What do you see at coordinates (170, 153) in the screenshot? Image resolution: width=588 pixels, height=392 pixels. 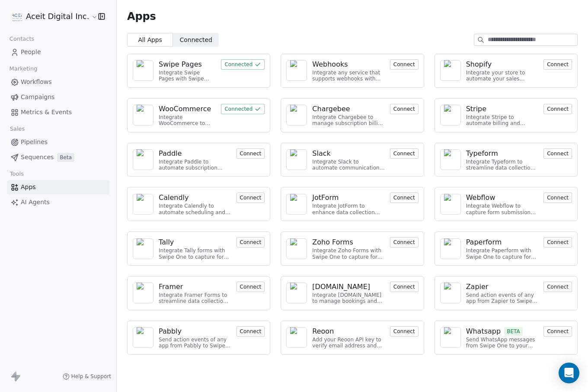 I see `div: Paddle` at bounding box center [170, 153].